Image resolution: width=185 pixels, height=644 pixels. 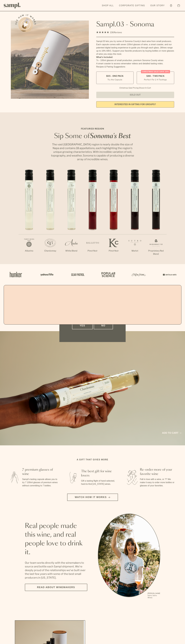 I want to click on p: Proprietary Red Blend, so click(x=156, y=253).